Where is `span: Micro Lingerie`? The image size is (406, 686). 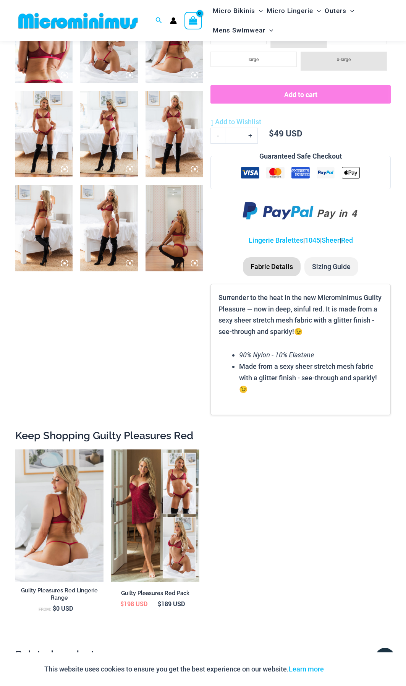
span: Micro Lingerie is located at coordinates (290, 11).